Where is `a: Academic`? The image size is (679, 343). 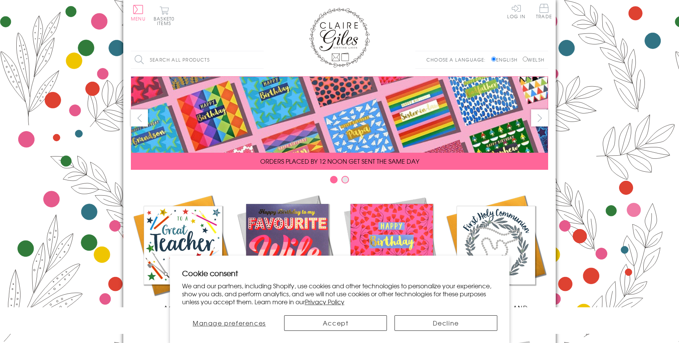
a: Academic is located at coordinates (183, 252).